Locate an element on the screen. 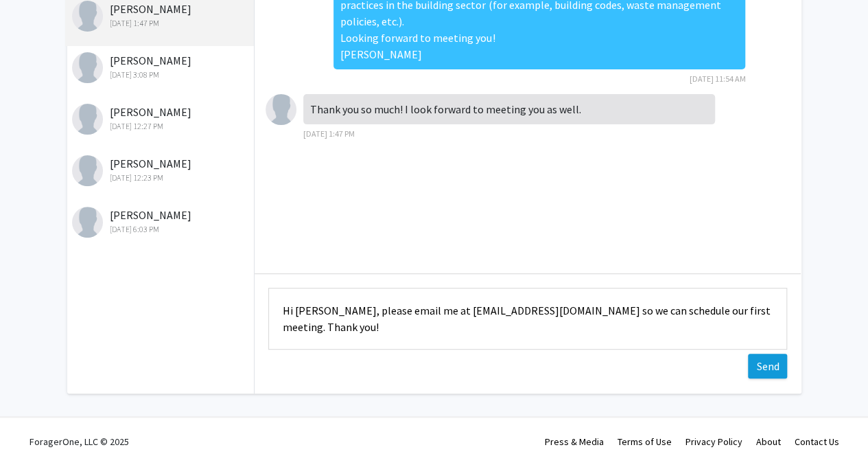  a: Press & Media is located at coordinates (574, 442).